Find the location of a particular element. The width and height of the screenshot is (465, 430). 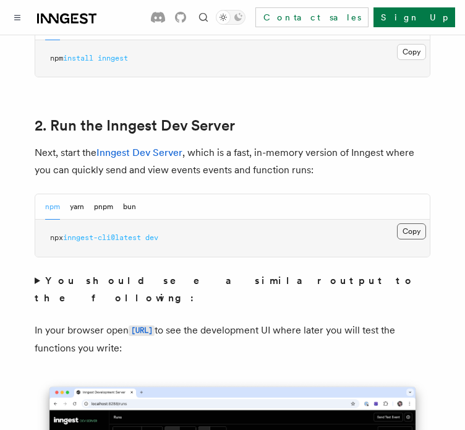

button: pnpm is located at coordinates (103, 207).